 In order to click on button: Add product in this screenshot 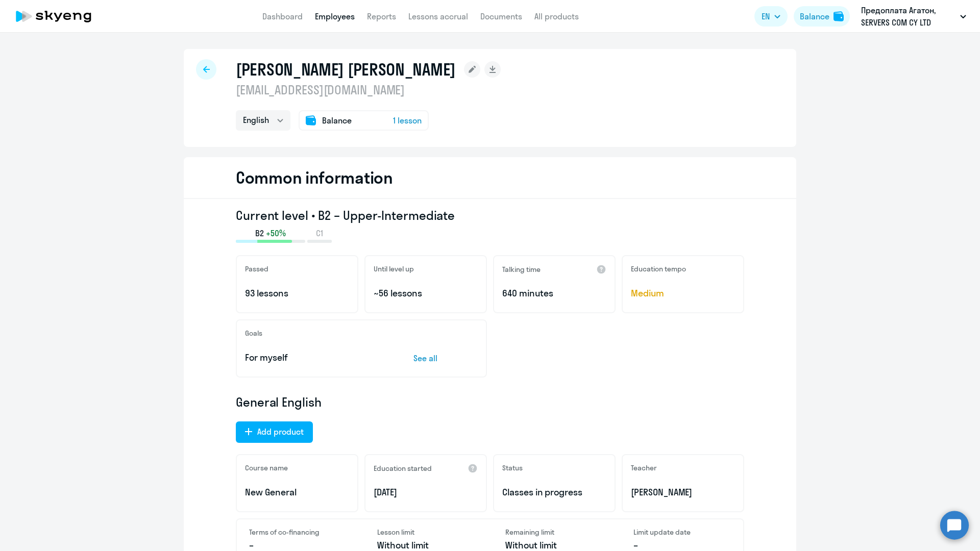, I will do `click(274, 432)`.